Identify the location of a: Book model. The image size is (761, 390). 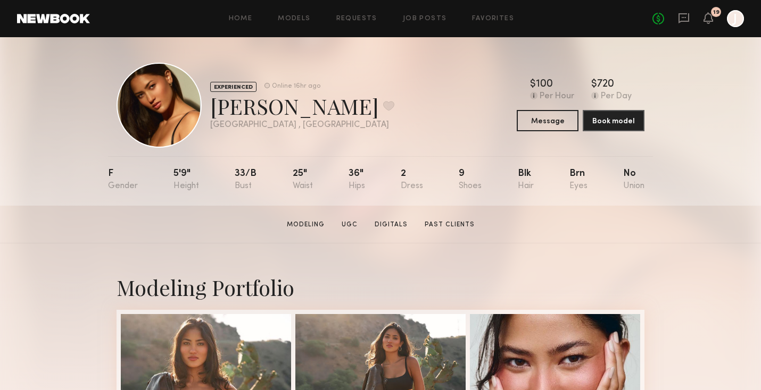
(613, 121).